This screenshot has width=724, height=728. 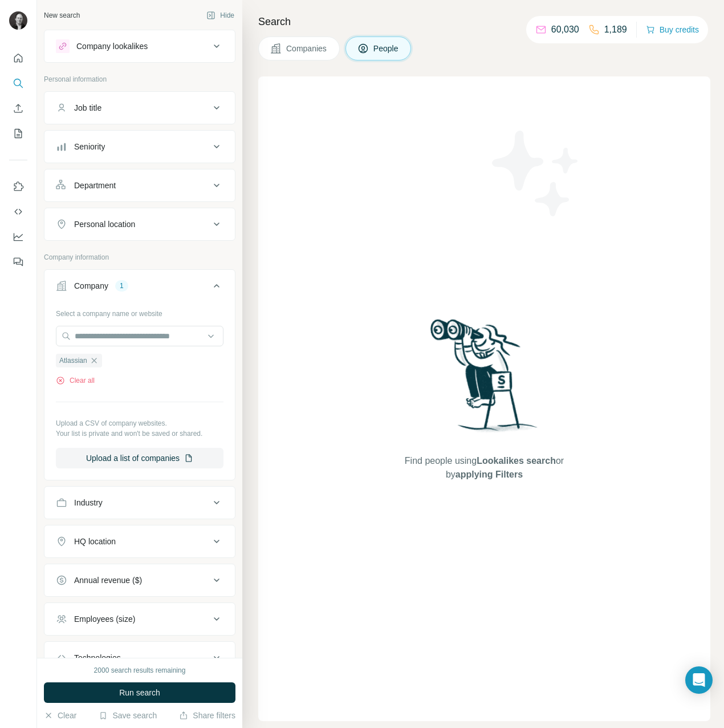 What do you see at coordinates (484, 468) in the screenshot?
I see `span: Find people using or by` at bounding box center [484, 468].